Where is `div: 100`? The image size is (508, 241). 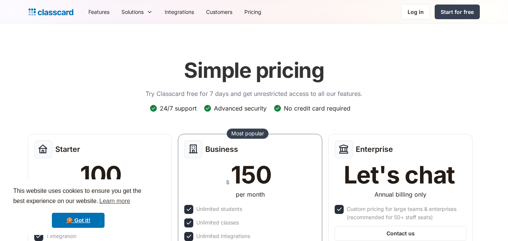 div: 100 is located at coordinates (101, 175).